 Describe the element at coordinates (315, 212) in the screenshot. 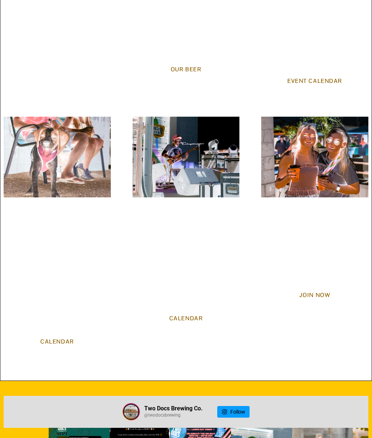

I see `h2: Loyalty Program` at that location.